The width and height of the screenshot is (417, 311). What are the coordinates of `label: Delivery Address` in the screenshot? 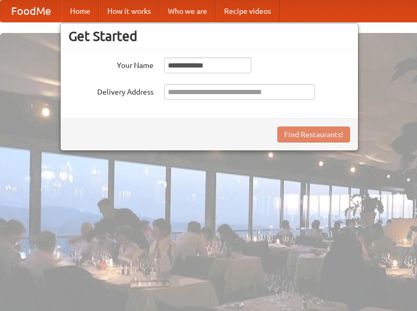 It's located at (111, 90).